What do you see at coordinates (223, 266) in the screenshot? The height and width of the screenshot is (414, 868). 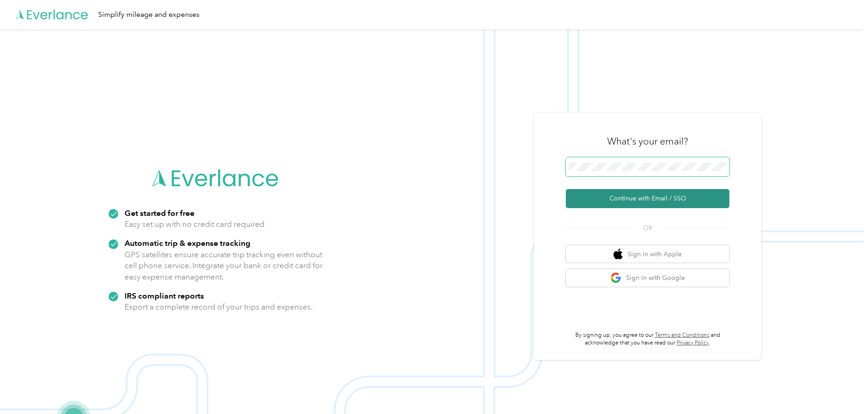 I see `p: GPS satellites ensure accurate trip tracking even without cell phone service. Integrate your bank...` at bounding box center [223, 266].